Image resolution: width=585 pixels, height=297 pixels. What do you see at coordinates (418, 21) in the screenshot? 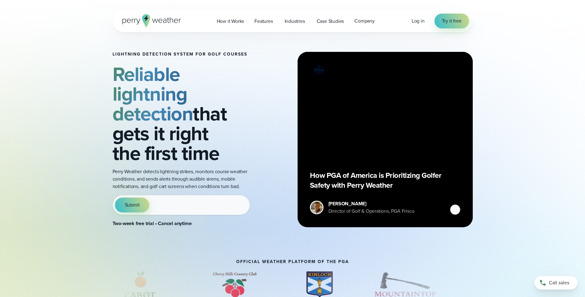
I see `span: Log in` at bounding box center [418, 21].